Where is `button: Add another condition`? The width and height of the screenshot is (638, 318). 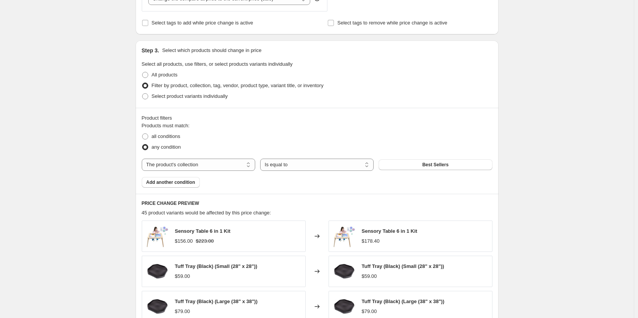
button: Add another condition is located at coordinates (171, 182).